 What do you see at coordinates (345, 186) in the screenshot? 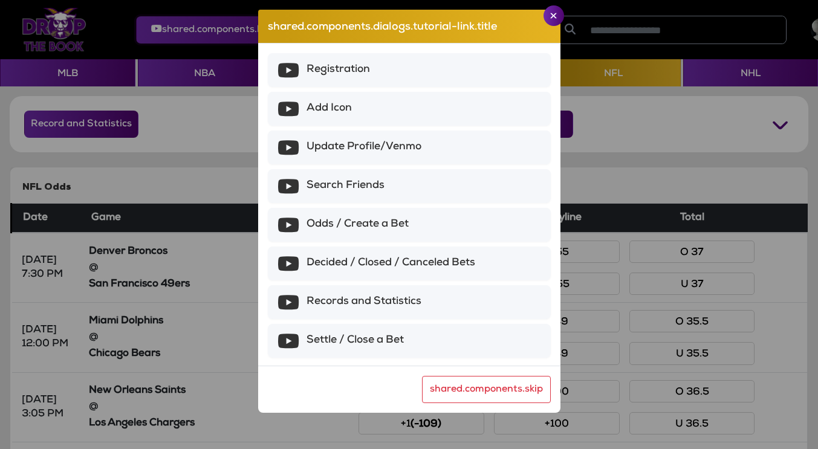
I see `span: Search Friends` at bounding box center [345, 186].